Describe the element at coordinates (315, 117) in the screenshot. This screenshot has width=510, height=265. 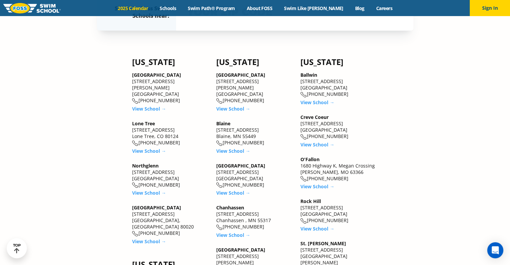
I see `a: Creve Coeur` at that location.